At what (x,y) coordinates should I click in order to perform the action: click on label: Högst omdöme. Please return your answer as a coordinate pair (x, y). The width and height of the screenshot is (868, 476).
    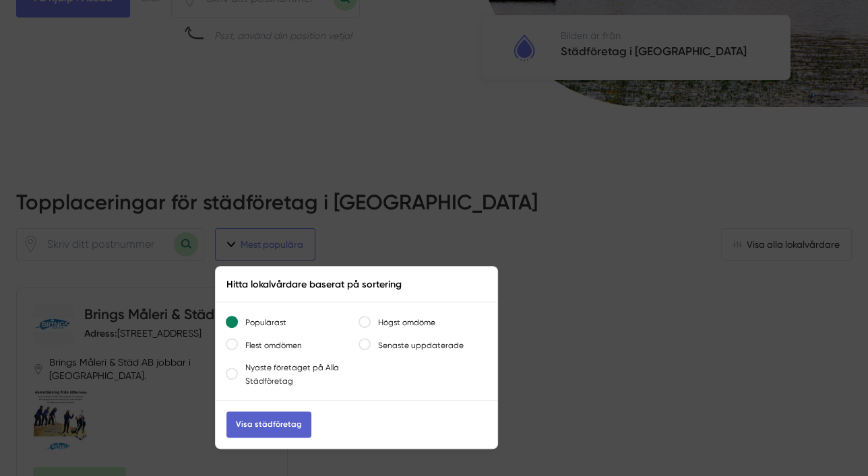
    Looking at the image, I should click on (402, 322).